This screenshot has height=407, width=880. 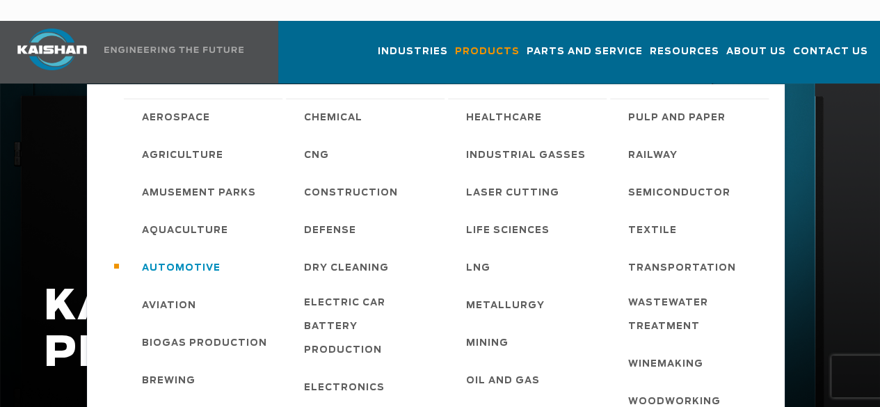 What do you see at coordinates (205, 305) in the screenshot?
I see `a: Aviation` at bounding box center [205, 305].